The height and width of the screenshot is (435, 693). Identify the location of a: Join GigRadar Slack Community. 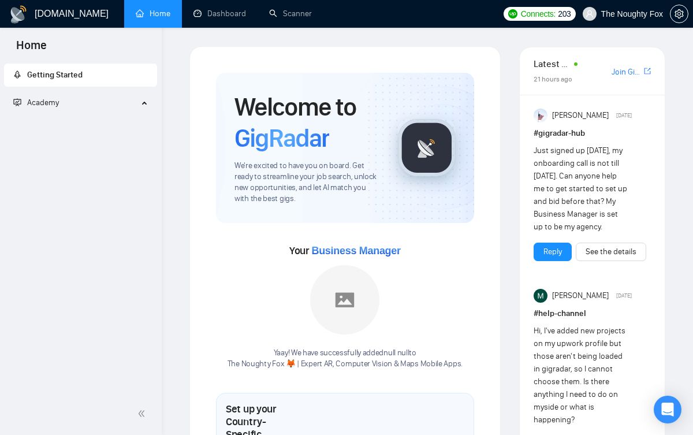
(626, 72).